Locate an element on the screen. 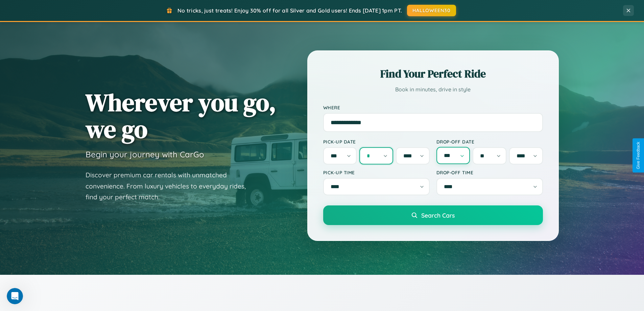 Image resolution: width=644 pixels, height=311 pixels. h2: Find Your Perfect Ride is located at coordinates (433, 74).